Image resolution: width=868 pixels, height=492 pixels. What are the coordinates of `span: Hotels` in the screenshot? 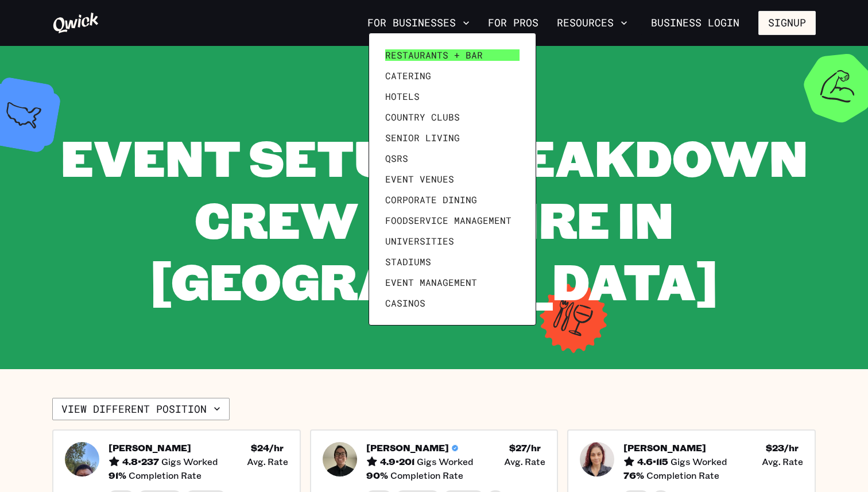 It's located at (403, 96).